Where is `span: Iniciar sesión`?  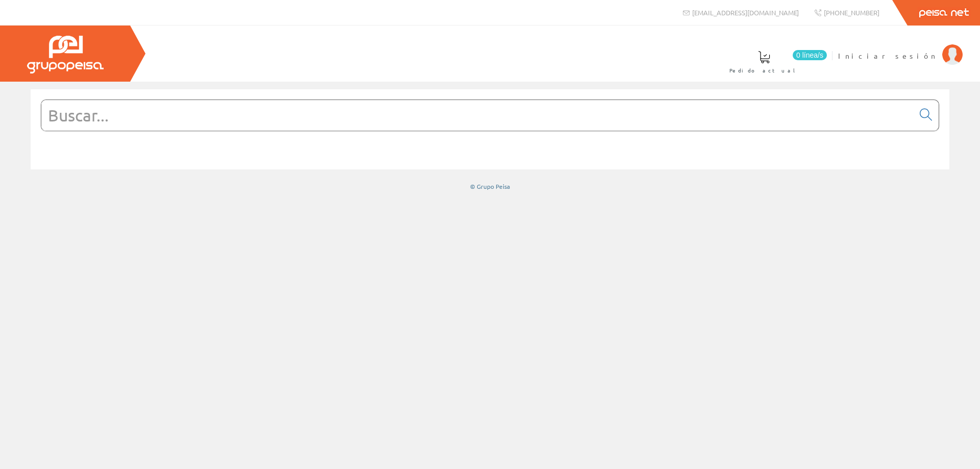 span: Iniciar sesión is located at coordinates (887, 56).